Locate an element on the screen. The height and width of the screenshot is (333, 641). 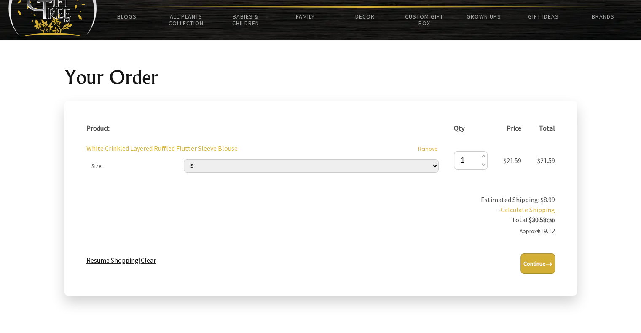
th: Product is located at coordinates (265, 128).